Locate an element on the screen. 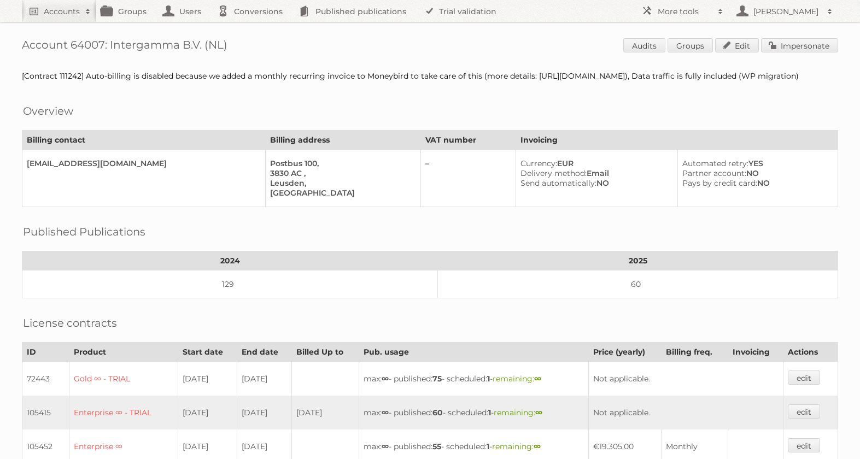 The height and width of the screenshot is (459, 860). a: Groups is located at coordinates (690, 45).